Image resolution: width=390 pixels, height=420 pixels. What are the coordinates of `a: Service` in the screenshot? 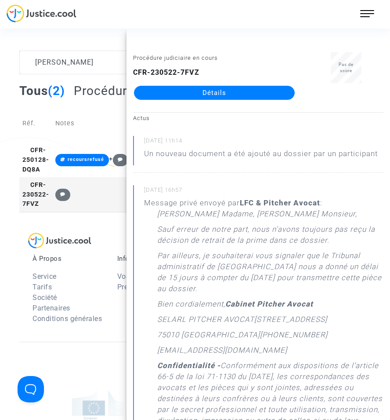 It's located at (44, 276).